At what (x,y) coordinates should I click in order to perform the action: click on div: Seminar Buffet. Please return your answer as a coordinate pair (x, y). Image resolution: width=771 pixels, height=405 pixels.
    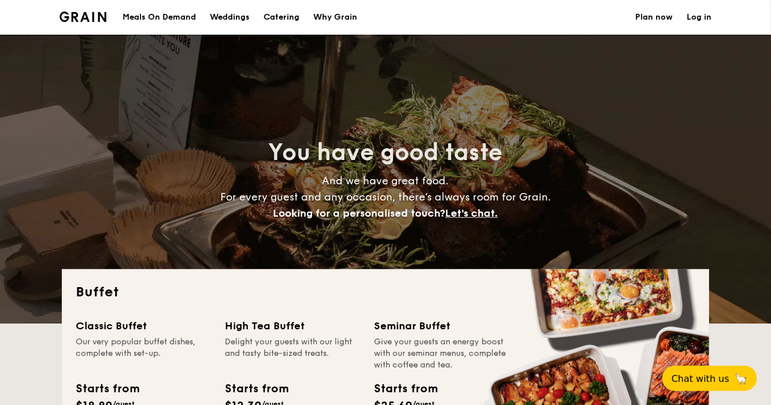
    Looking at the image, I should click on (442, 326).